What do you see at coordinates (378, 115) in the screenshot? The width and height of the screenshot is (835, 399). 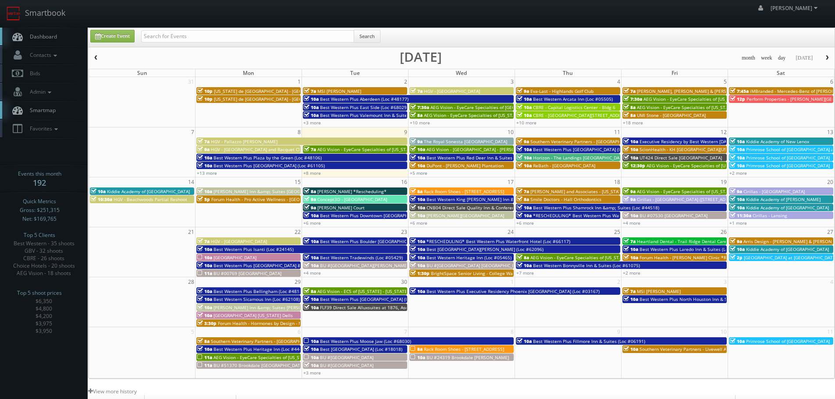 I see `span: Best Western Plus Valemount Inn & Suites (Loc #62120)` at bounding box center [378, 115].